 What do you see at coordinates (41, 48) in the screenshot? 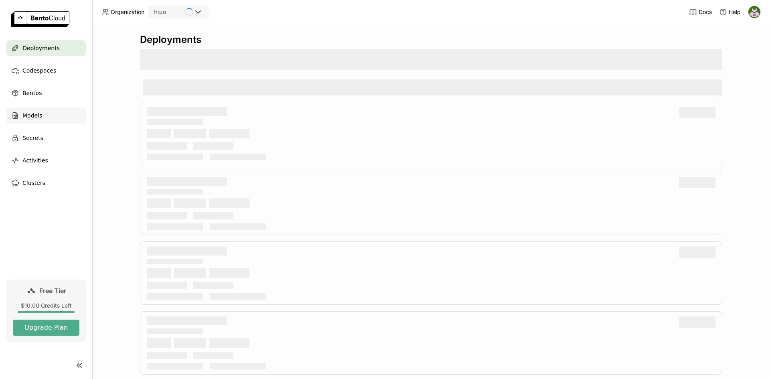
I see `span: Deployments` at bounding box center [41, 48].